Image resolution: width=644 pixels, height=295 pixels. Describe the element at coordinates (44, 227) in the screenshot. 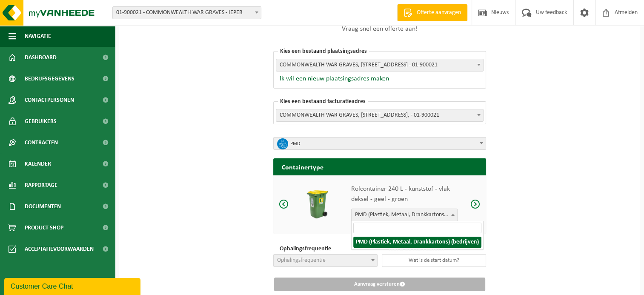

I see `span: Product Shop` at that location.